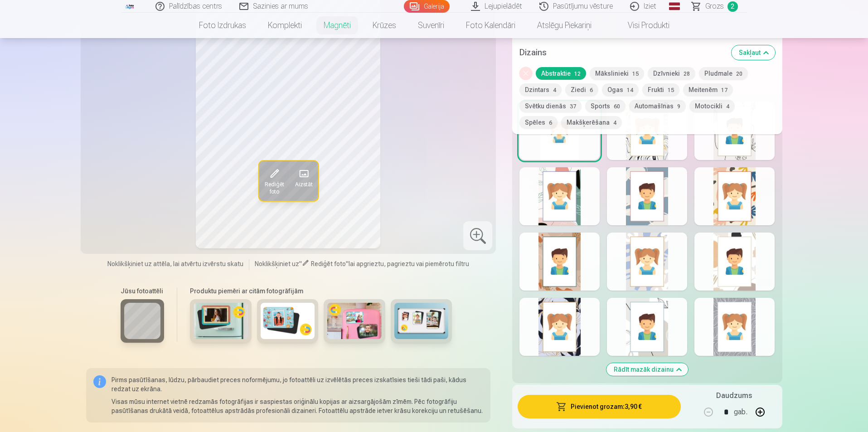 The image size is (868, 432). I want to click on button: Makšķerēšana4, so click(591, 123).